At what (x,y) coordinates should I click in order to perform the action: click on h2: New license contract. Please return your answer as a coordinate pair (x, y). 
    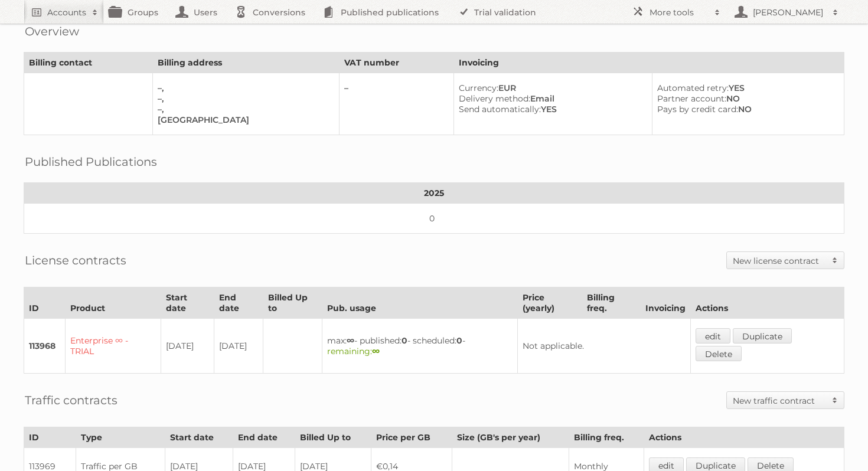
    Looking at the image, I should click on (779, 261).